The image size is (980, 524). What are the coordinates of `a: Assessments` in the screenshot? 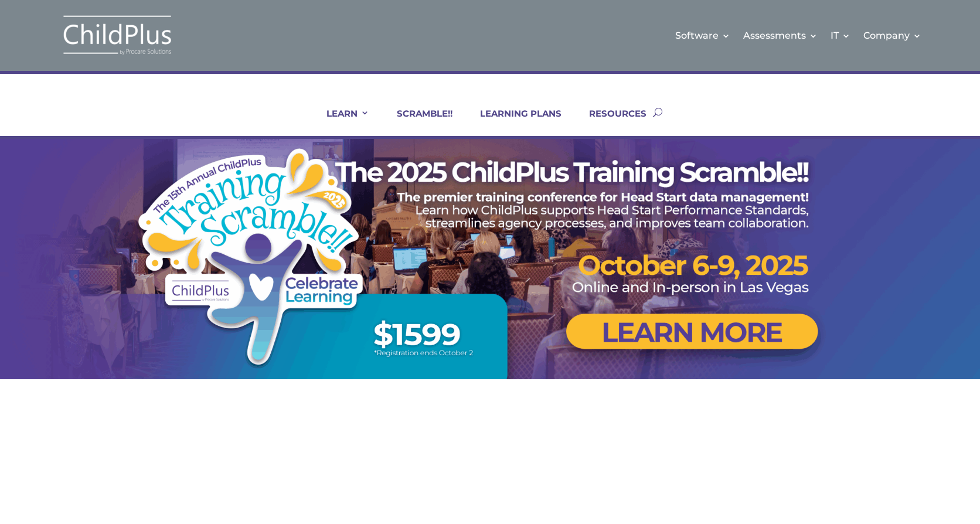 It's located at (780, 35).